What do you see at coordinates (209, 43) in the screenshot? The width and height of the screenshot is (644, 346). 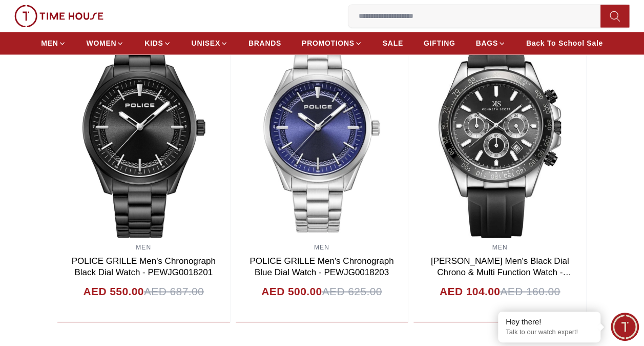 I see `a: UNISEX` at bounding box center [209, 43].